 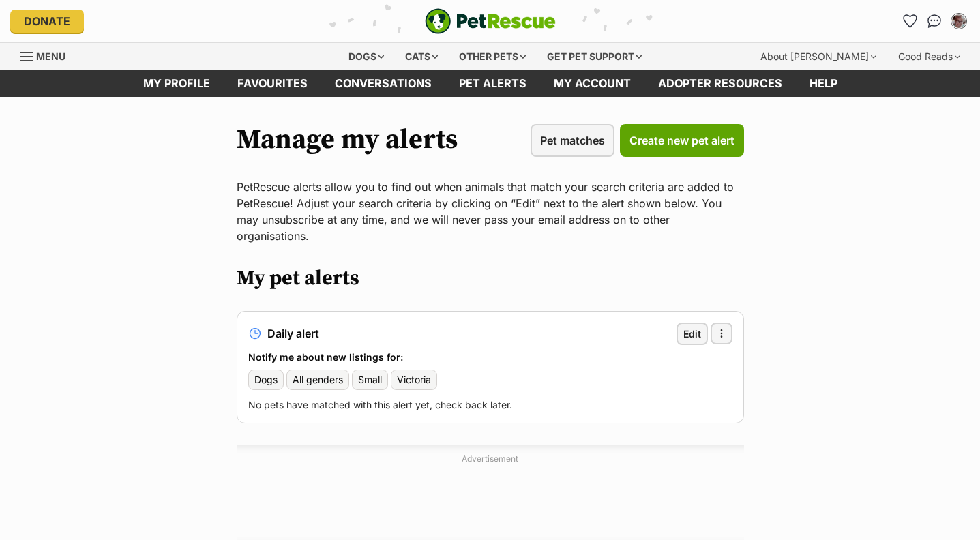 What do you see at coordinates (47, 55) in the screenshot?
I see `a: Menu` at bounding box center [47, 55].